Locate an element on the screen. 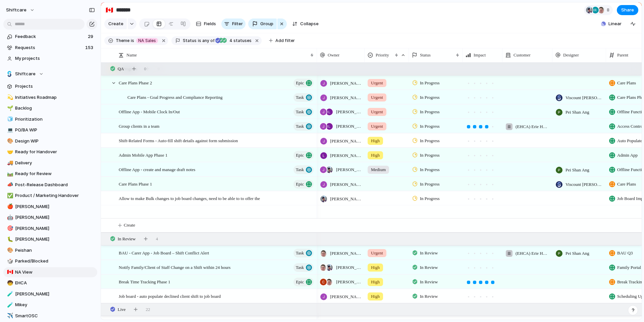 The height and width of the screenshot is (322, 644). div: 🚚Delivery is located at coordinates (50, 163).